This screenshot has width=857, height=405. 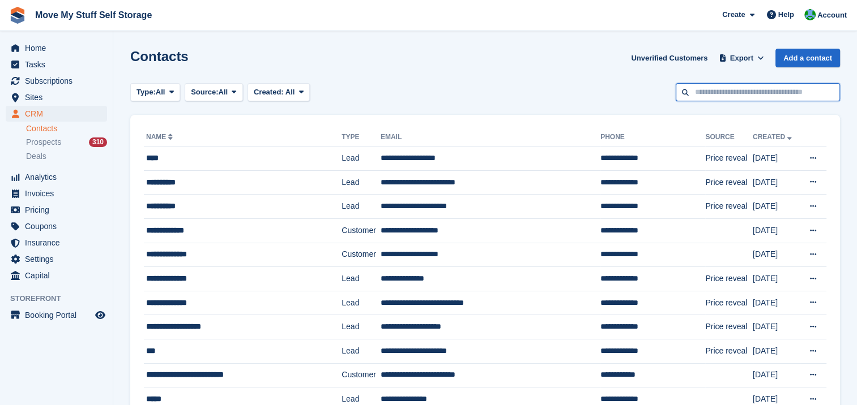 I want to click on span: Export, so click(x=741, y=58).